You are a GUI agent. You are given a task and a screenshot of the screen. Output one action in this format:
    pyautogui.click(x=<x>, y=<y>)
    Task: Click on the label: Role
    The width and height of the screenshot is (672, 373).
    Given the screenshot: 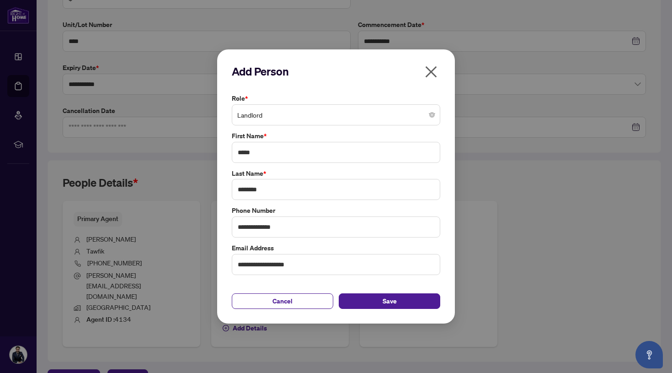 What is the action you would take?
    pyautogui.click(x=336, y=98)
    